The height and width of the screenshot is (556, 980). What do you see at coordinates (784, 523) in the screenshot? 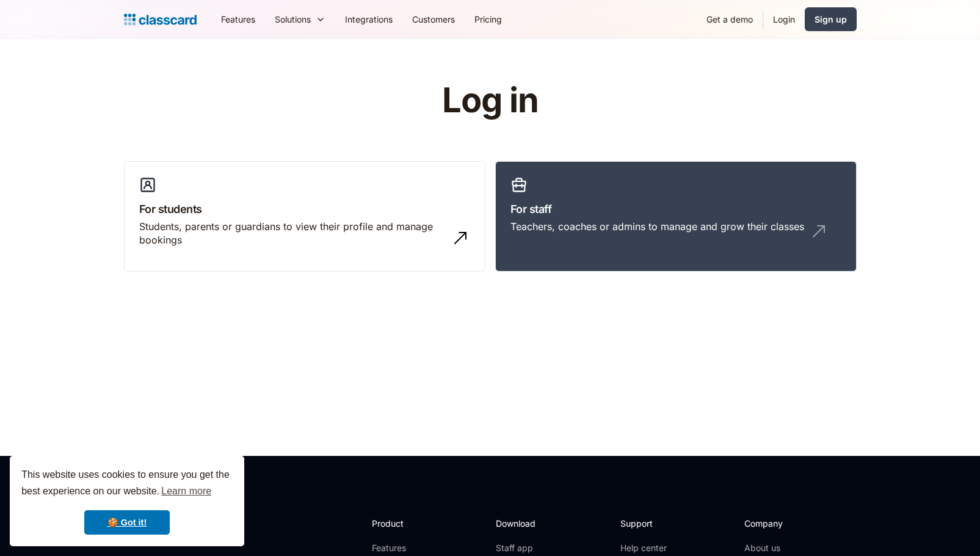
I see `h2: Company` at bounding box center [784, 523].